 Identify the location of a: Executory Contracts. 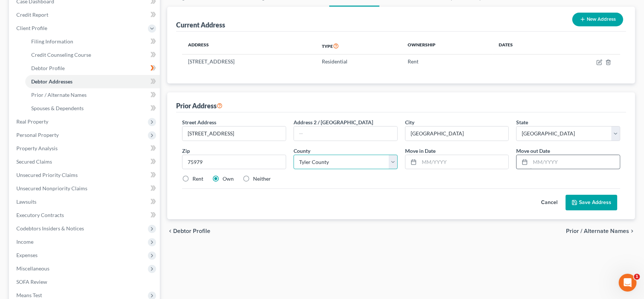
(85, 215).